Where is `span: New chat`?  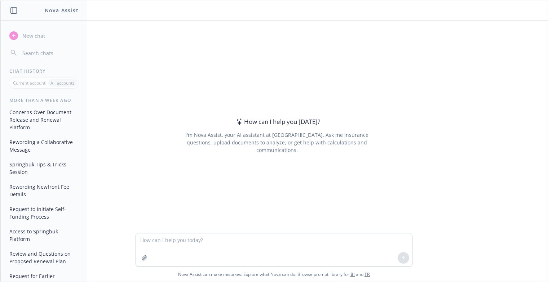
span: New chat is located at coordinates (33, 36).